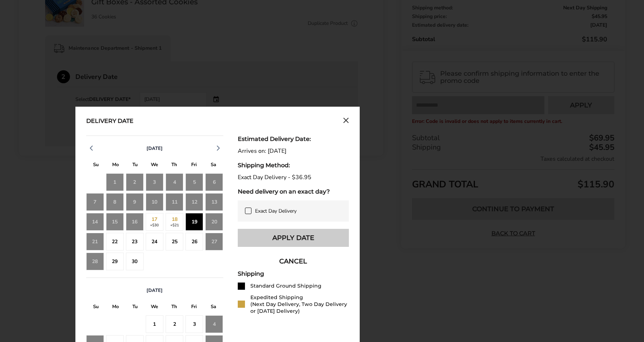  I want to click on button: CANCEL, so click(293, 261).